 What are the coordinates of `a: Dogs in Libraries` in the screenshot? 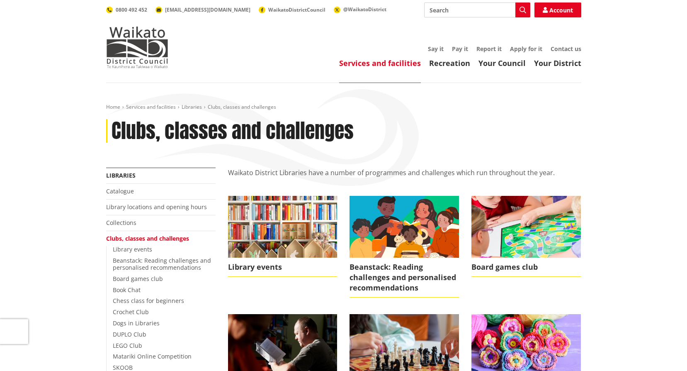 It's located at (136, 323).